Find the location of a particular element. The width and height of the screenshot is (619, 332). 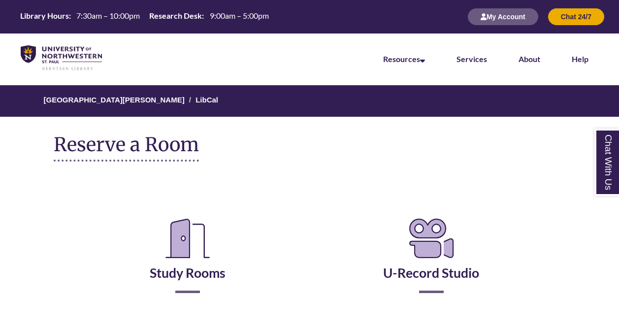

a: Help is located at coordinates (580, 59).